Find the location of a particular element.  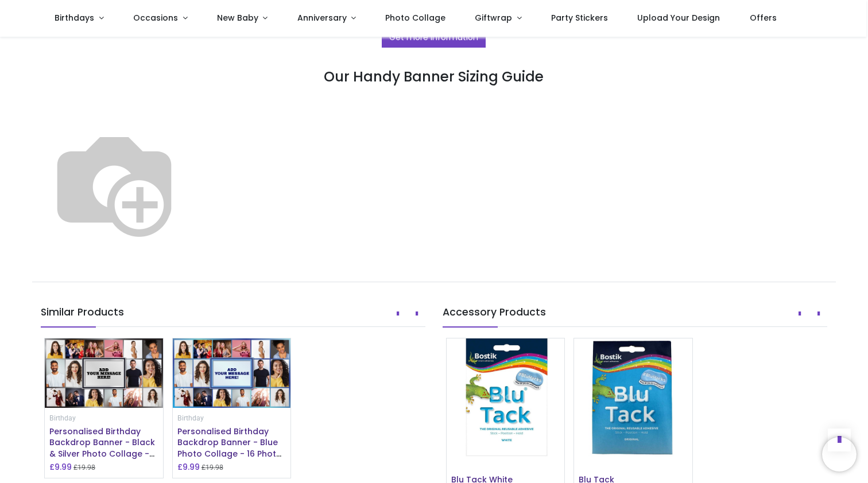

span: Personalised Birthday Backdrop Banner - Blue Photo Collage - 16 Photo Upload is located at coordinates (230, 448).